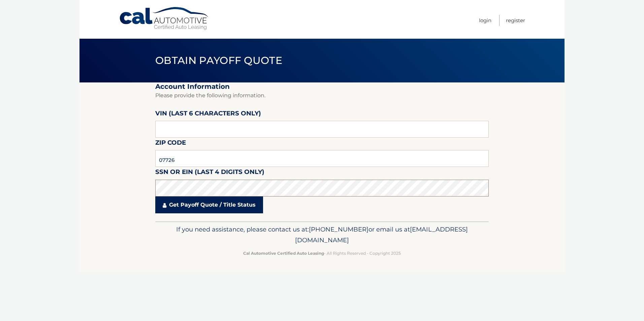 The height and width of the screenshot is (321, 644). What do you see at coordinates (171, 144) in the screenshot?
I see `label: Zip Code` at bounding box center [171, 144].